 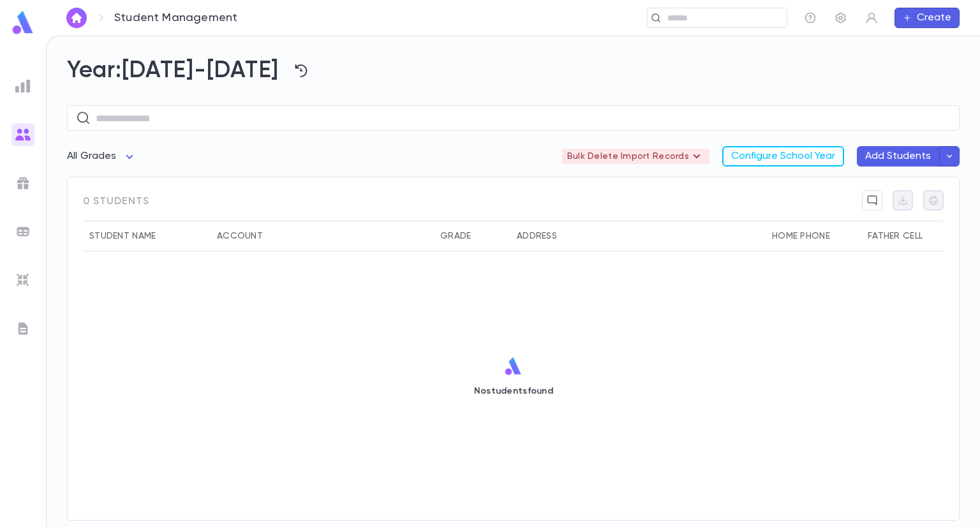 What do you see at coordinates (782, 157) in the screenshot?
I see `button: Configure School Year` at bounding box center [782, 157].